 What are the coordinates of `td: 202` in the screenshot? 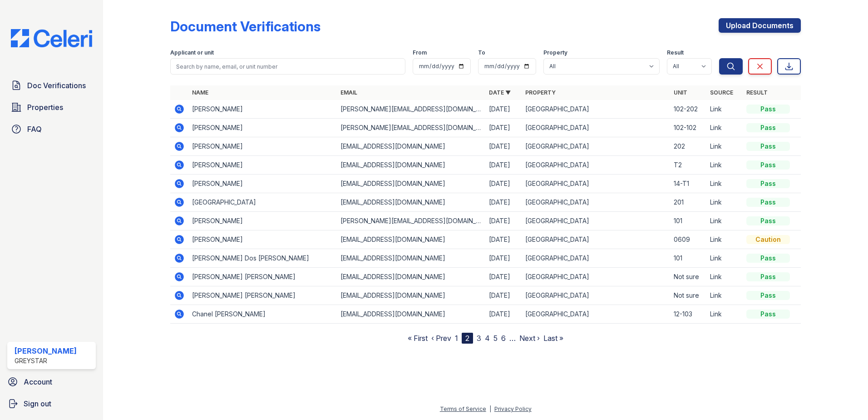 It's located at (688, 146).